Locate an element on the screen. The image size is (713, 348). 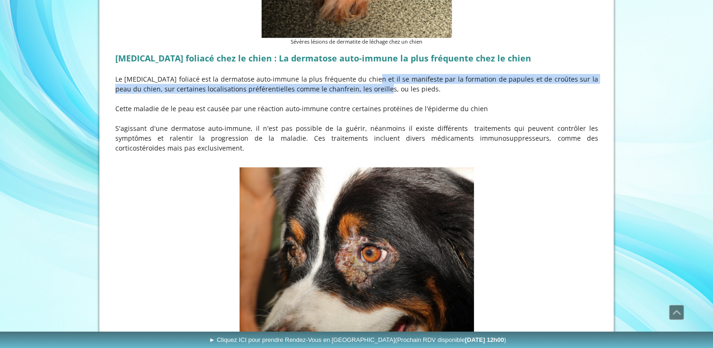
a: Défiler vers le haut is located at coordinates (676, 312).